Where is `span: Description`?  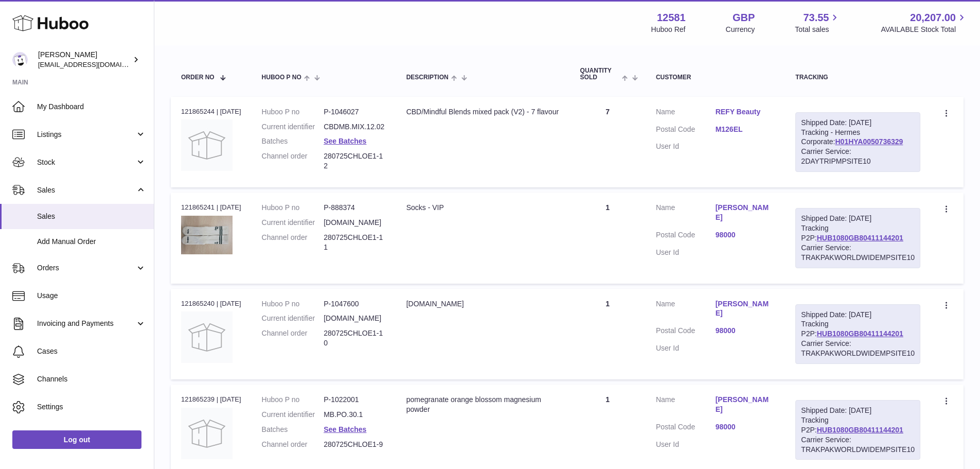
span: Description is located at coordinates (428, 78).